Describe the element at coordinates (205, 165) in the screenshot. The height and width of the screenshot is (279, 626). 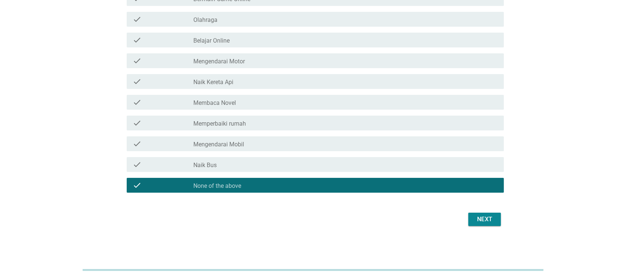
I see `label: Naik Bus` at that location.